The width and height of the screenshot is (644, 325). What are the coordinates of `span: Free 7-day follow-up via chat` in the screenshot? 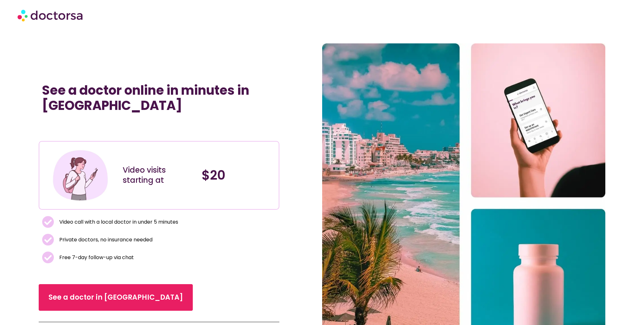 It's located at (96, 258).